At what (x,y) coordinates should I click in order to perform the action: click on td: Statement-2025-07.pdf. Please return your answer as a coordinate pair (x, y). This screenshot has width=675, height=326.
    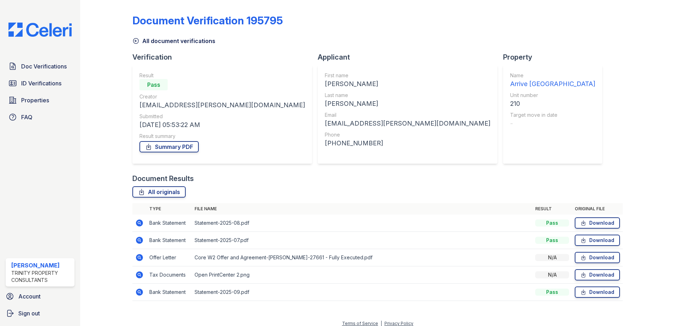
    Looking at the image, I should click on (362, 241).